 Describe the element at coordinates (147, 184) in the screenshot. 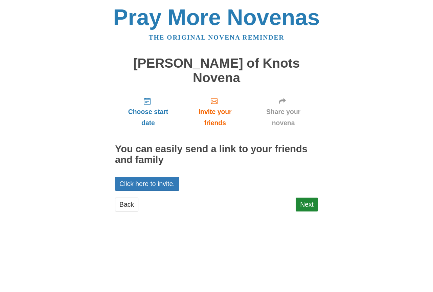

I see `a: Click here to invite.` at that location.